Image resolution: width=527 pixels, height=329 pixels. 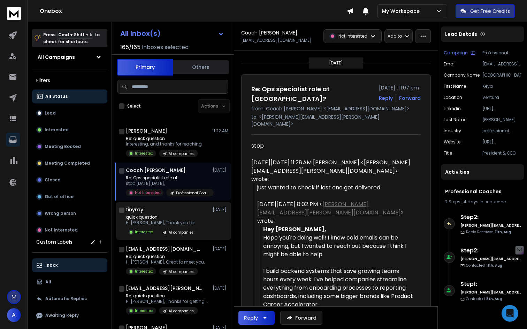 What do you see at coordinates (339, 288) in the screenshot?
I see `div: I build backend systems that save growing teams hours every week. I've helped companies streamlin...` at bounding box center [339, 288].